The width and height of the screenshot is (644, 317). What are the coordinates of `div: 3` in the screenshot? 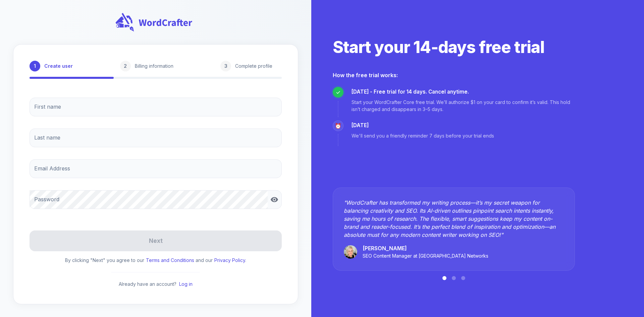 It's located at (225, 66).